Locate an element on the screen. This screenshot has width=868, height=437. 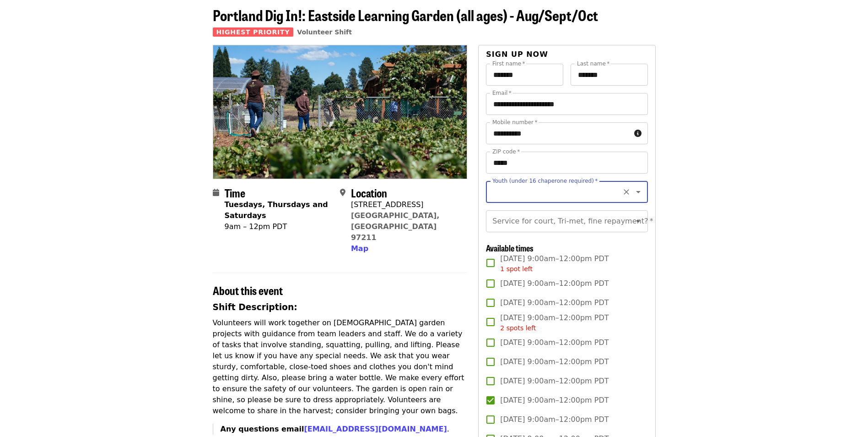
button: Map is located at coordinates (359, 249).